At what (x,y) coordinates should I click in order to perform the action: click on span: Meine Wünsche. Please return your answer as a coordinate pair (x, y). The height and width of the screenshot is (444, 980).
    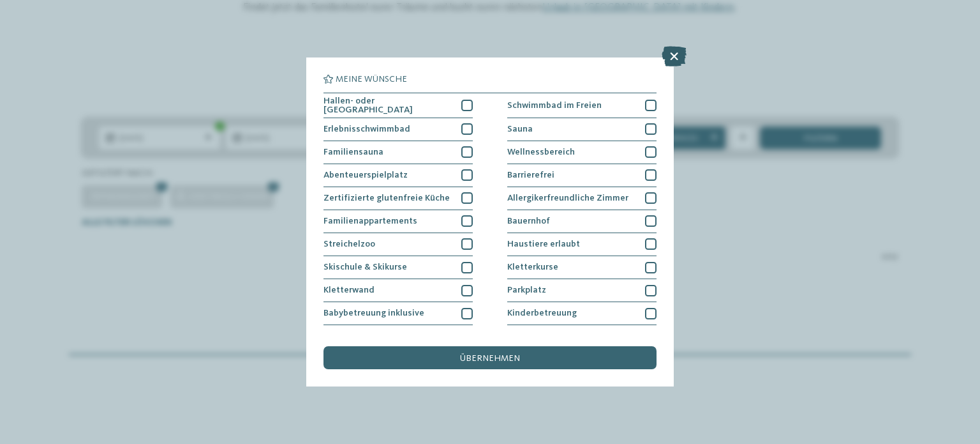
    Looking at the image, I should click on (371, 79).